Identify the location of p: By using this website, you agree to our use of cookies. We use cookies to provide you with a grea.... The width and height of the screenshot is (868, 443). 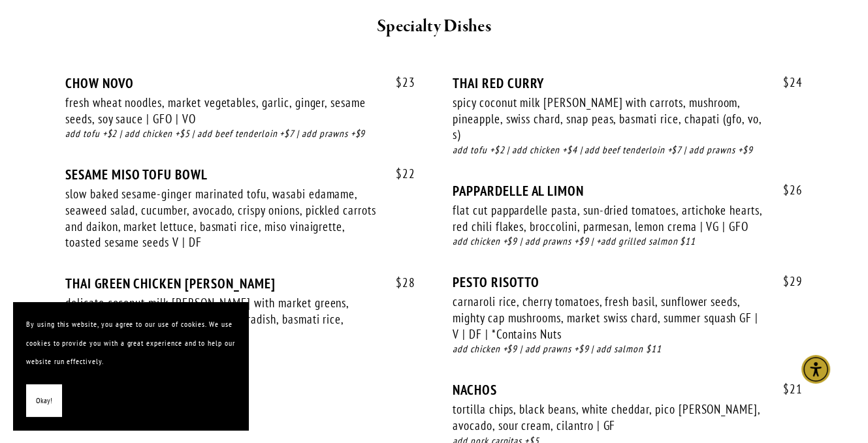
(130, 344).